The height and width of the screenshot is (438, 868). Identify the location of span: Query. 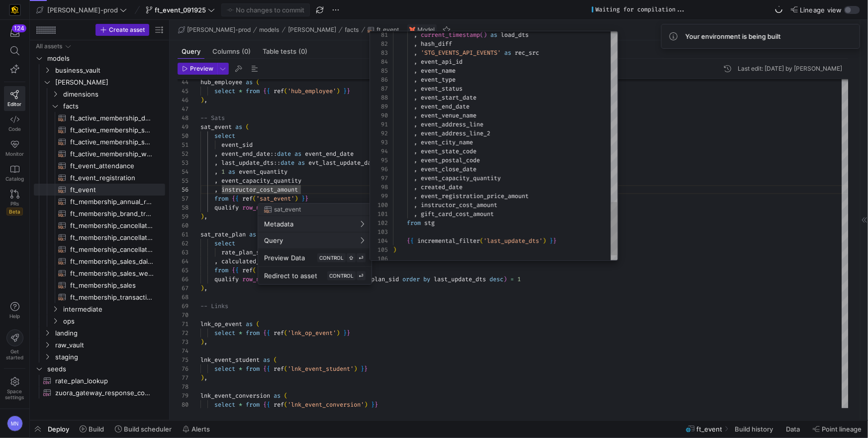
(273, 241).